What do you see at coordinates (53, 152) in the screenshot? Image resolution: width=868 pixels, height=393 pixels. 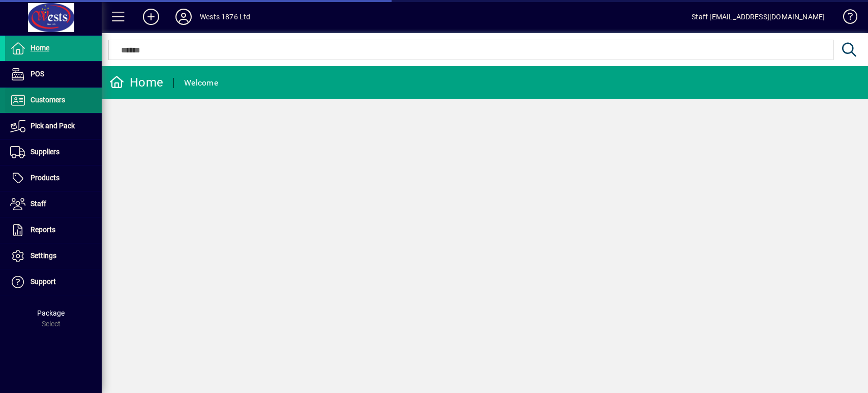 I see `a: Suppliers` at bounding box center [53, 152].